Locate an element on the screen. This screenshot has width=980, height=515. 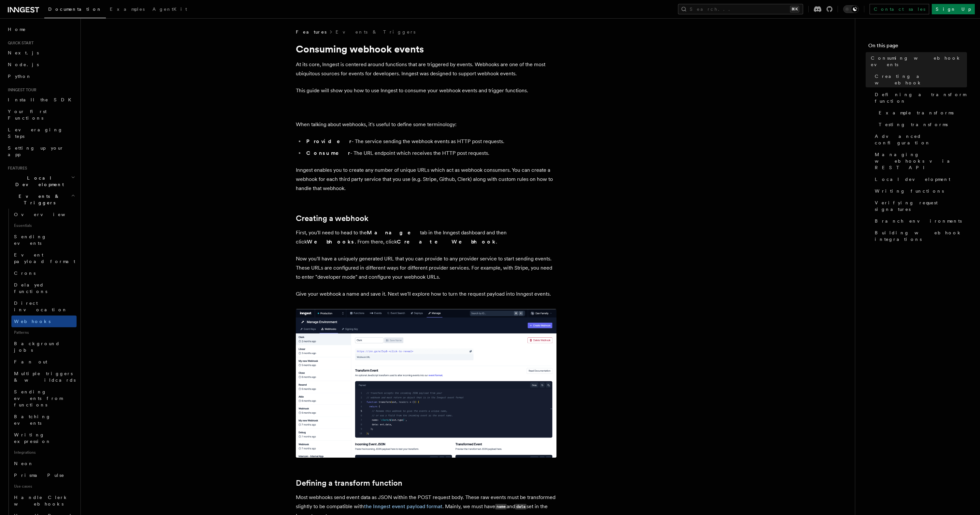
p: At its core, Inngest is centered around functions that are triggered by events. Webhooks are one ... is located at coordinates (426, 69).